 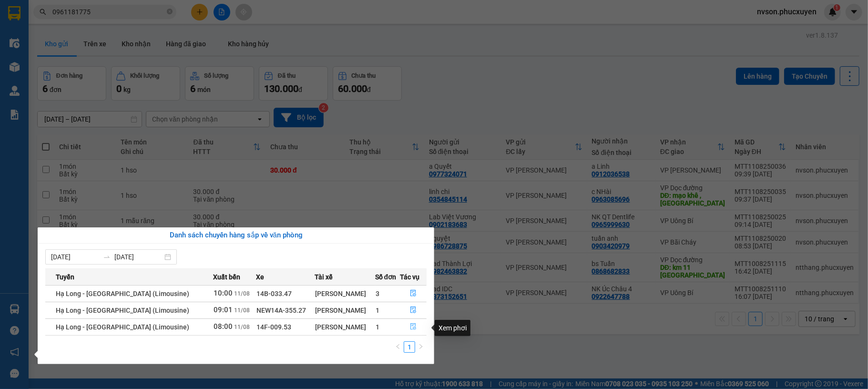 I want to click on span: 08:00, so click(x=223, y=326).